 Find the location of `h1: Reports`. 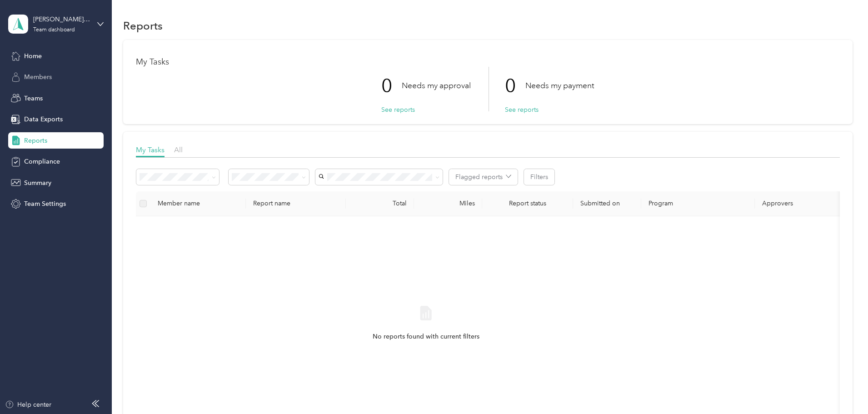

h1: Reports is located at coordinates (143, 26).